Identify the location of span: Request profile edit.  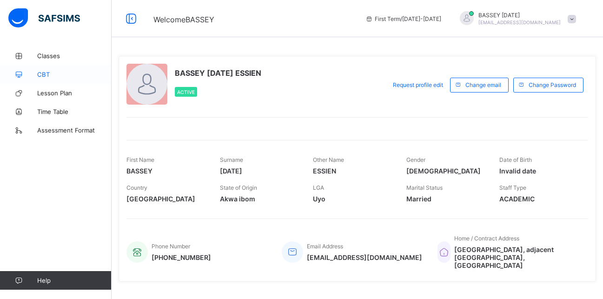
(418, 85).